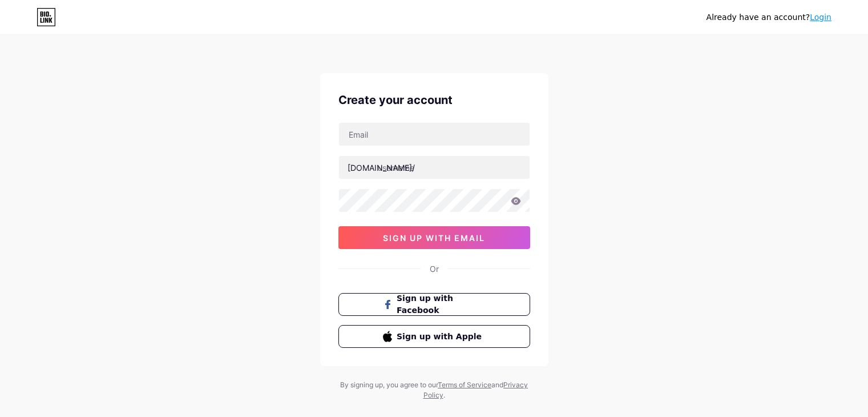 The image size is (868, 417). Describe the element at coordinates (465, 385) in the screenshot. I see `a: Terms of Service` at that location.